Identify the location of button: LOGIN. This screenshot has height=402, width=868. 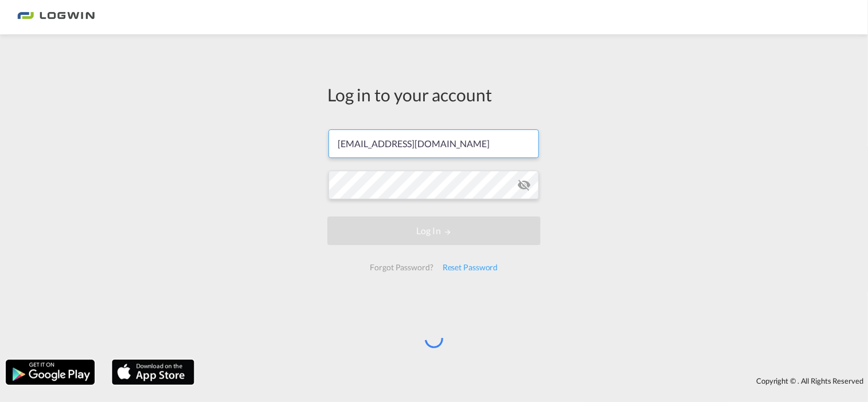
(434, 231).